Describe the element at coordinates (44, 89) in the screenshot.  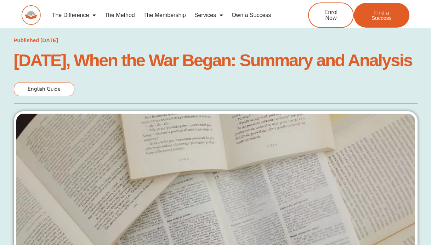
I see `span: English Guide` at that location.